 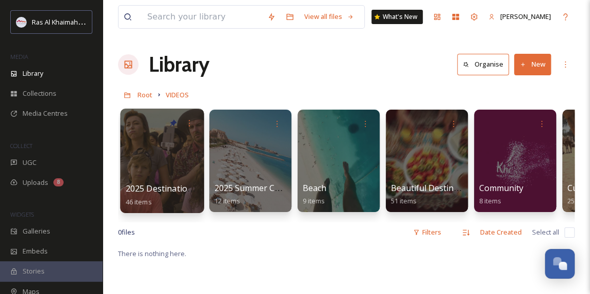 I want to click on input: Search your library, so click(x=202, y=17).